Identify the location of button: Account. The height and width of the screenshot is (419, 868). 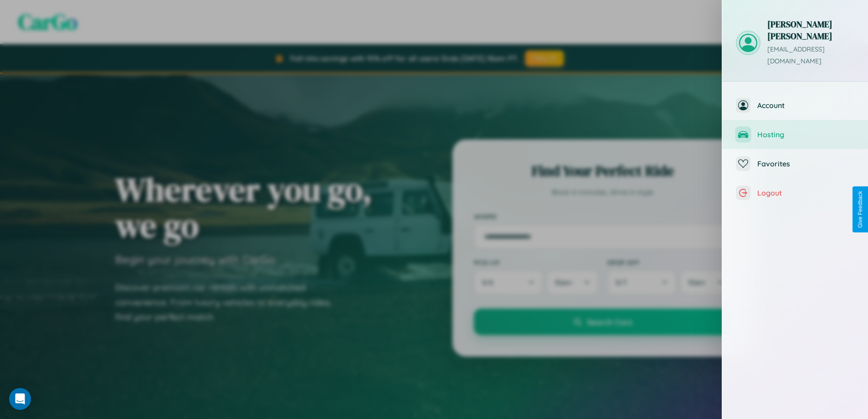
(795, 105).